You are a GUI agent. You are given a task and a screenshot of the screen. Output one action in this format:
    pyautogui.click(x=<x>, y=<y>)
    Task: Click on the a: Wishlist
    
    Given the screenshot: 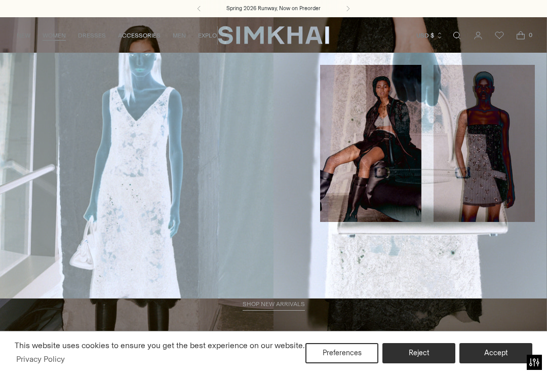 What is the action you would take?
    pyautogui.click(x=499, y=35)
    